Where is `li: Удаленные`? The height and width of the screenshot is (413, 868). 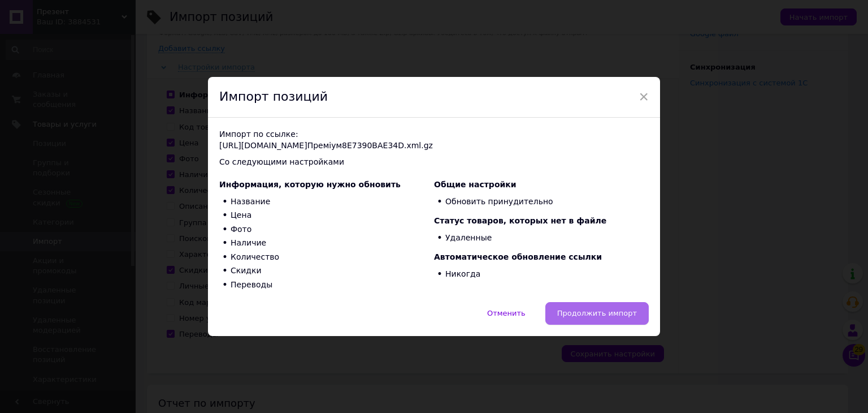
li: Удаленные is located at coordinates (541, 237).